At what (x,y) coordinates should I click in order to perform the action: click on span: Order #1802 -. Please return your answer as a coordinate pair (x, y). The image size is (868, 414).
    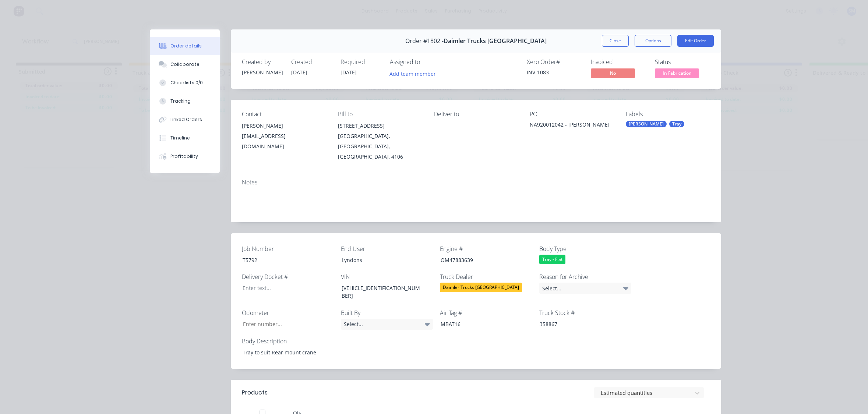
    Looking at the image, I should click on (424, 41).